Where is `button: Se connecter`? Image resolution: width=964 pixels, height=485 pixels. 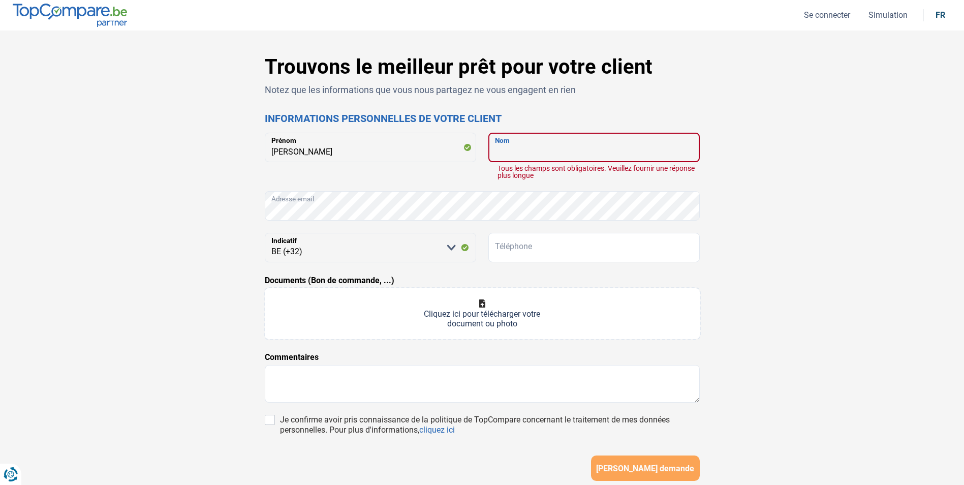 button: Se connecter is located at coordinates (826, 15).